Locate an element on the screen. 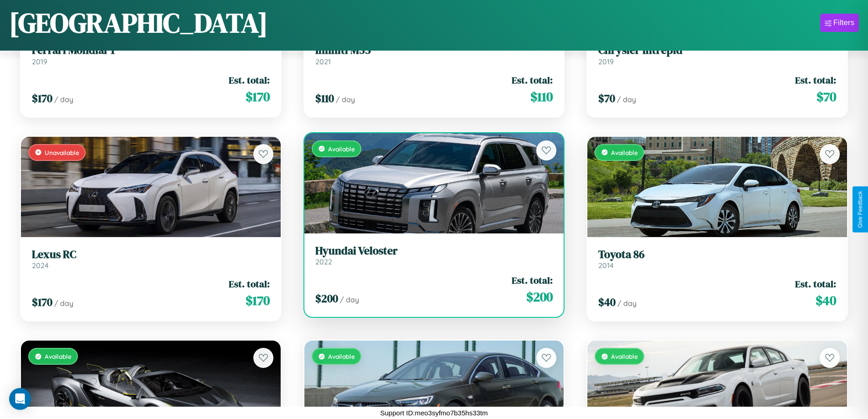 This screenshot has width=868, height=419. span: 2021 is located at coordinates (323, 61).